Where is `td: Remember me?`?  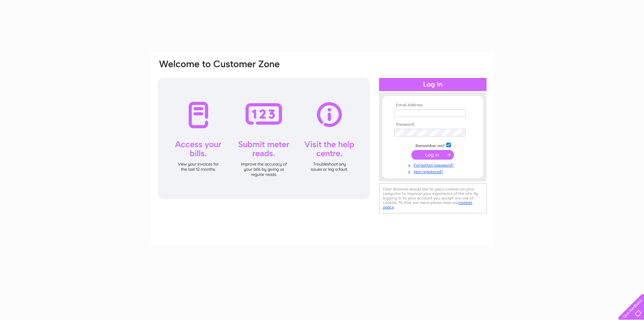 td: Remember me? is located at coordinates (433, 145).